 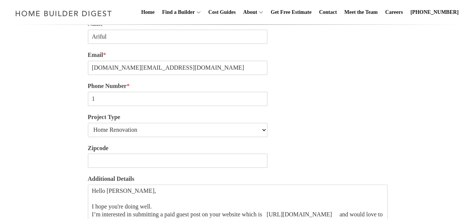 What do you see at coordinates (237, 55) in the screenshot?
I see `label: Email` at bounding box center [237, 55].